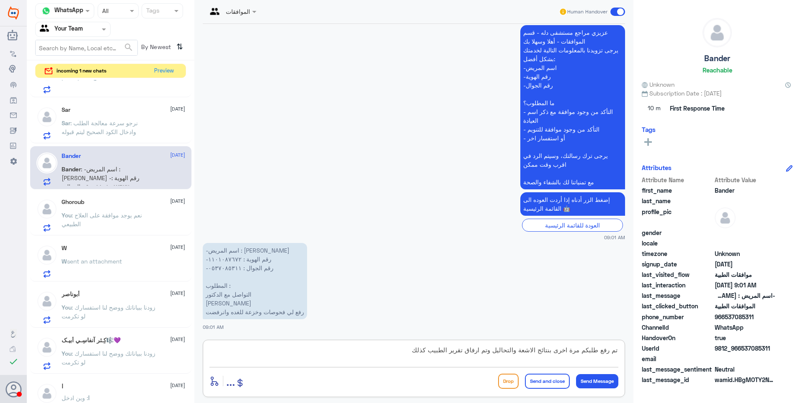  I want to click on span: Attribute Value, so click(745, 180).